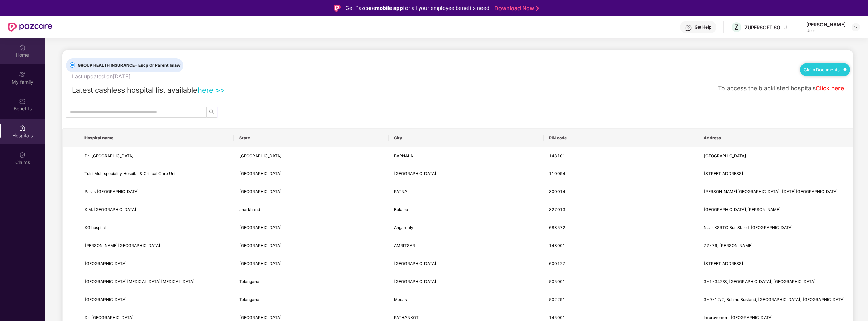  I want to click on td: 77-79, Ajit Nagar, so click(776, 246).